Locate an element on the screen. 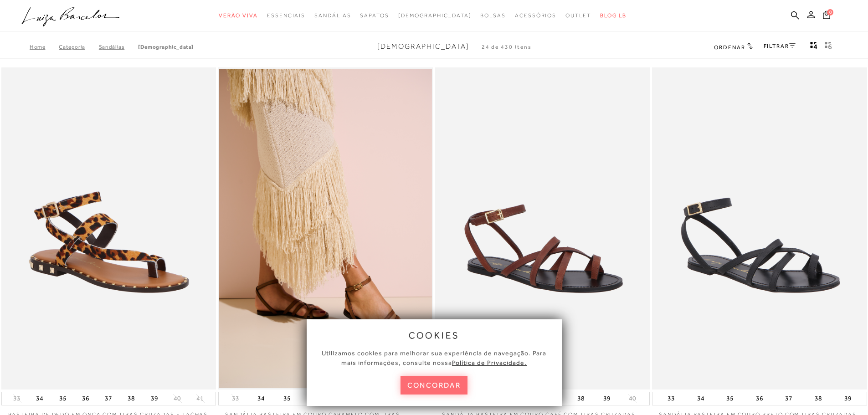 Image resolution: width=868 pixels, height=415 pixels. span: Bolsas is located at coordinates (493, 16).